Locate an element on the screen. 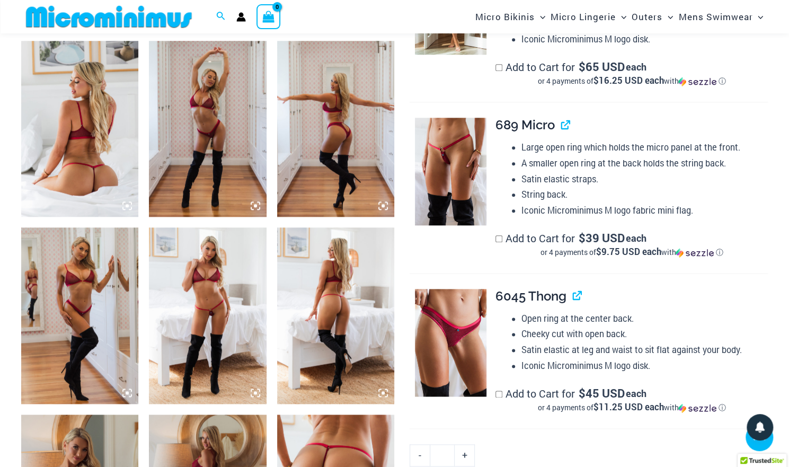  span: 689 Micro is located at coordinates (525, 124).